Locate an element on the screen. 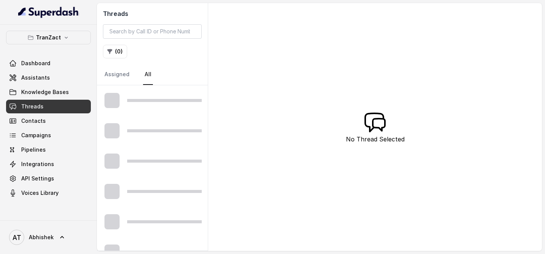  h2: Threads is located at coordinates (152, 14).